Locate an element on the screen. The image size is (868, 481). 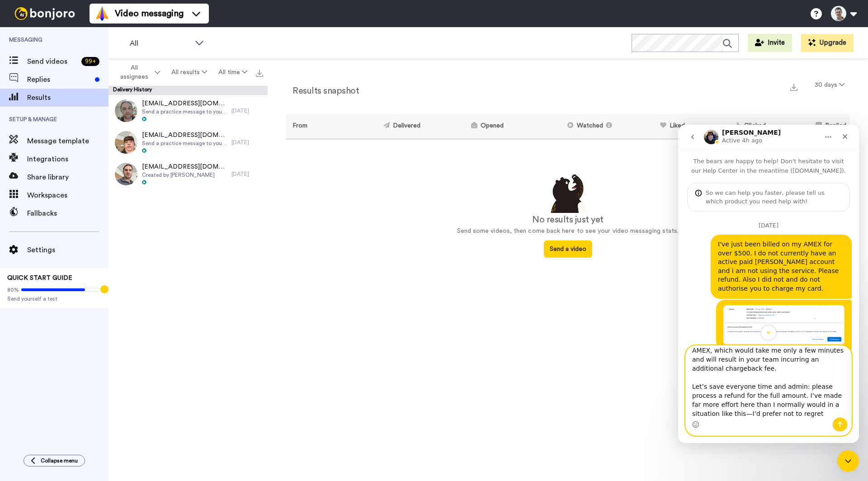
img: results-emptystates.png is located at coordinates (568, 193).